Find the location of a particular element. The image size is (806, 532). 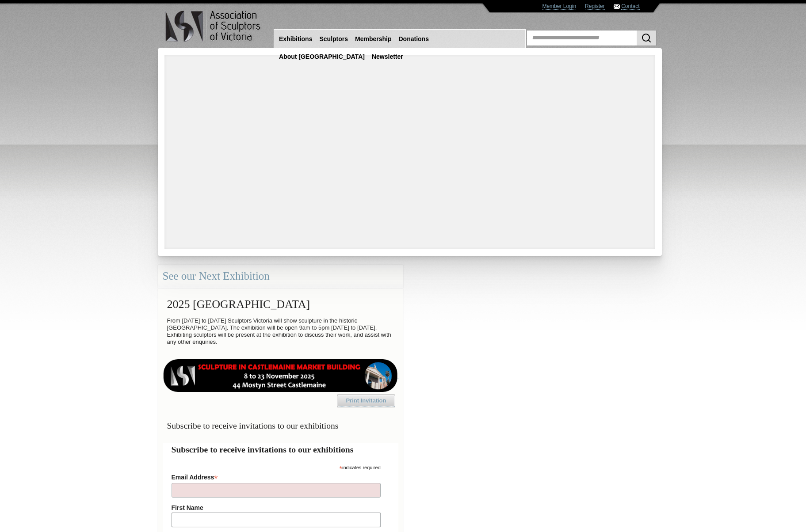

h3: Subscribe to receive invitations to our exhibitions is located at coordinates (281, 425).